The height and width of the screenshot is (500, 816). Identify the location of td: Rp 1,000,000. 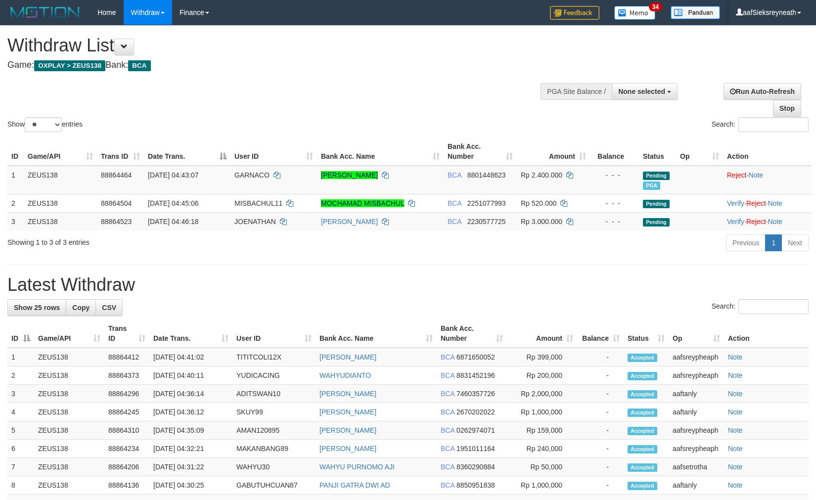
(542, 412).